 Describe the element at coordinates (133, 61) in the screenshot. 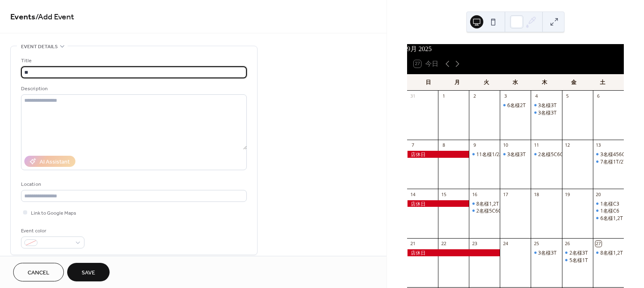

I see `div: Title` at that location.